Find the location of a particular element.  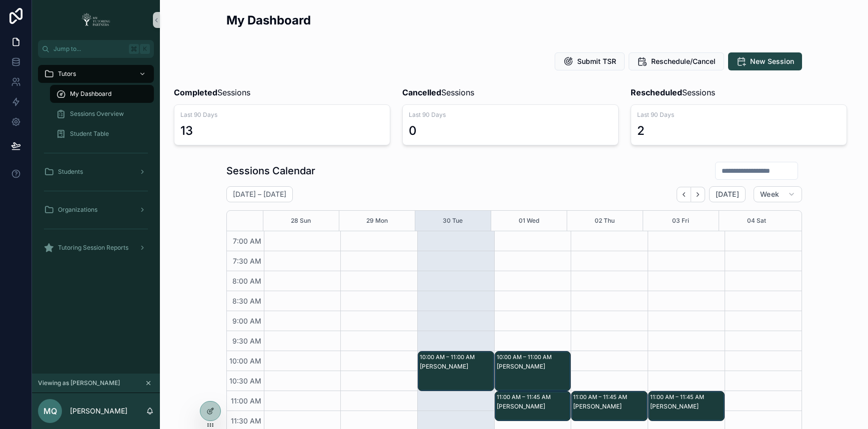

span: Tutors is located at coordinates (67, 74).